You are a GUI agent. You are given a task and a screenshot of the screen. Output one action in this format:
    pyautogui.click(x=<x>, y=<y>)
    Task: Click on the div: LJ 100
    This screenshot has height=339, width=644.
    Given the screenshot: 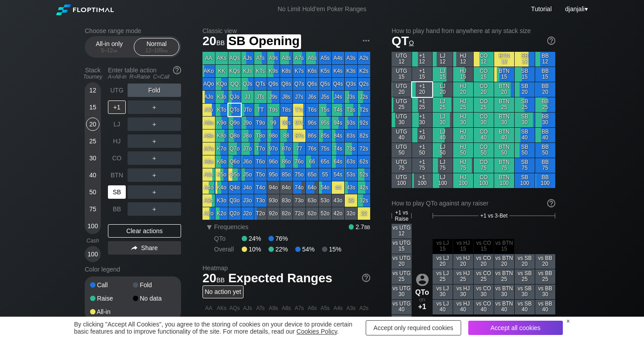 What is the action you would take?
    pyautogui.click(x=443, y=180)
    